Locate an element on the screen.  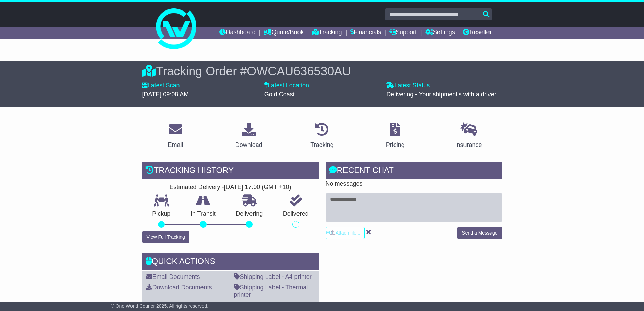
a: Shipping Label - Thermal printer is located at coordinates (271, 291).